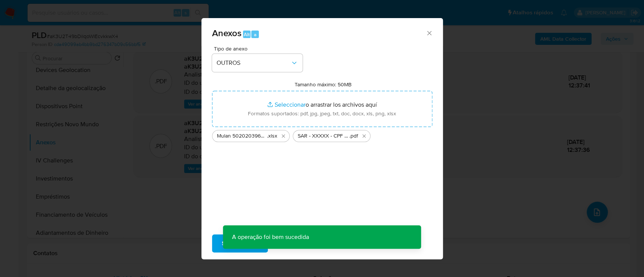 The width and height of the screenshot is (644, 277). I want to click on p: A operação foi bem sucedida, so click(270, 237).